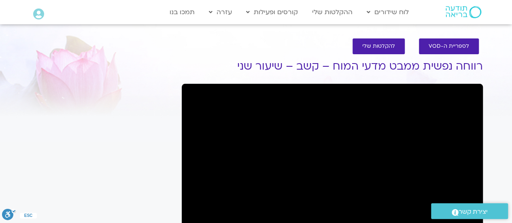 The image size is (512, 223). Describe the element at coordinates (464, 12) in the screenshot. I see `img: תודעה בריאה` at that location.